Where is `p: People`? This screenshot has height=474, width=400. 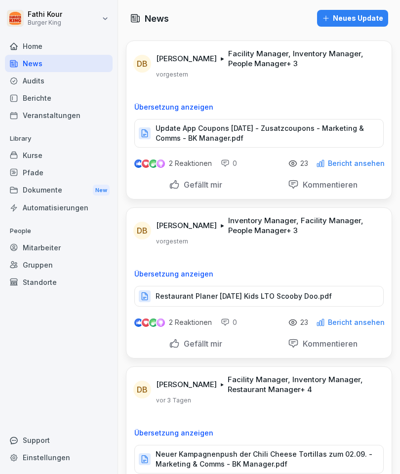
p: People is located at coordinates (59, 231).